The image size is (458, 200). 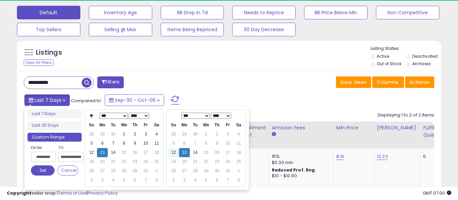 I want to click on button: Set, so click(x=43, y=170).